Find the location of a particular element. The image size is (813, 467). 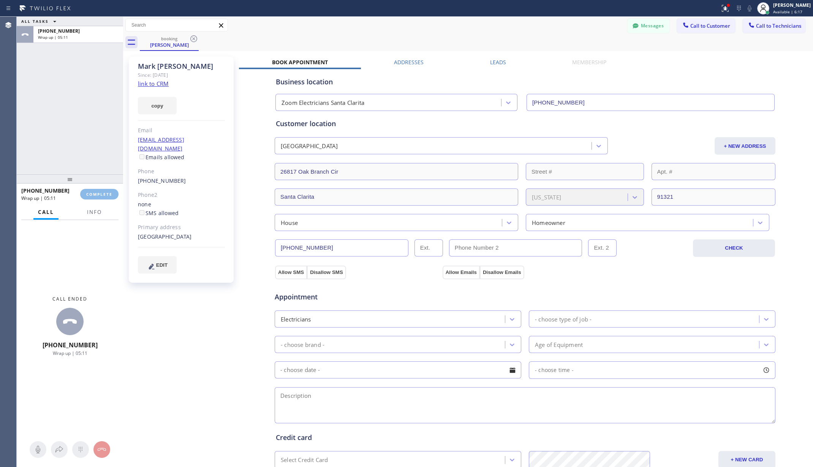

label: Membership is located at coordinates (590, 62).